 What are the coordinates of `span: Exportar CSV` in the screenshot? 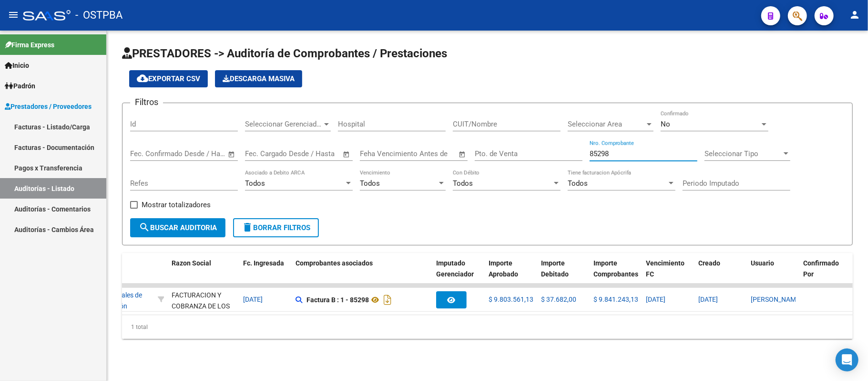 It's located at (168, 79).